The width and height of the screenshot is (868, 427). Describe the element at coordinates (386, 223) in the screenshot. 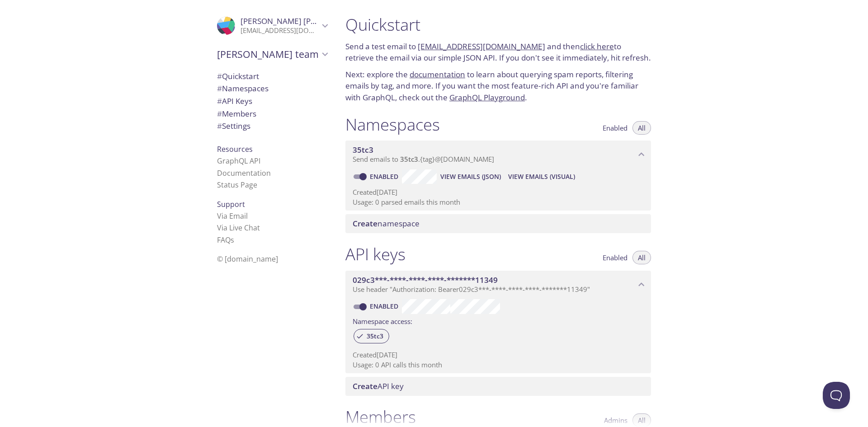

I see `span: namespace` at that location.